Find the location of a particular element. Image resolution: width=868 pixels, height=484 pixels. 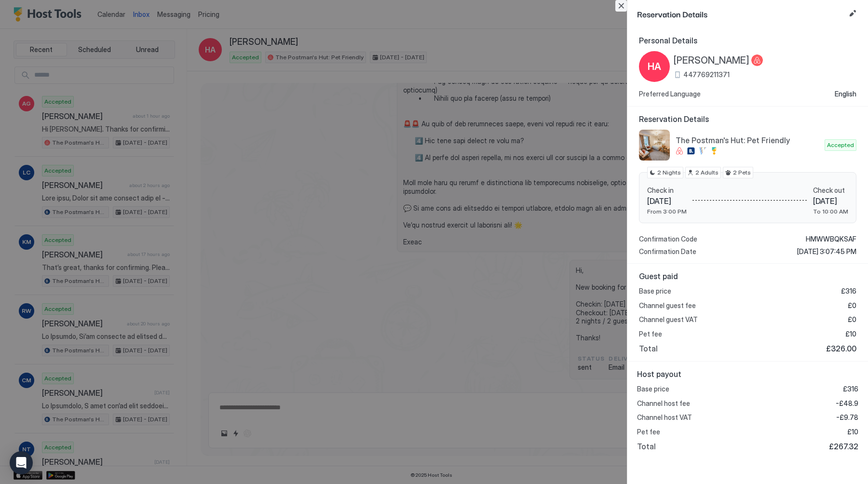

span: -£9.78 is located at coordinates (847, 417).